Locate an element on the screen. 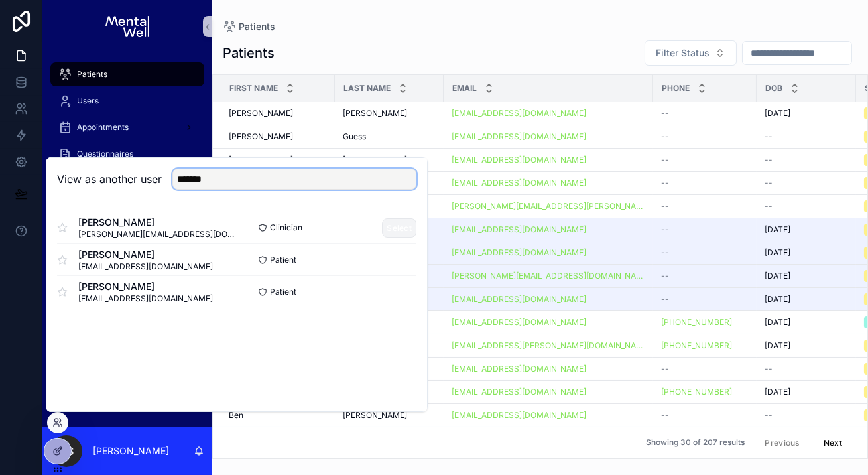  span: First Name is located at coordinates (253, 88).